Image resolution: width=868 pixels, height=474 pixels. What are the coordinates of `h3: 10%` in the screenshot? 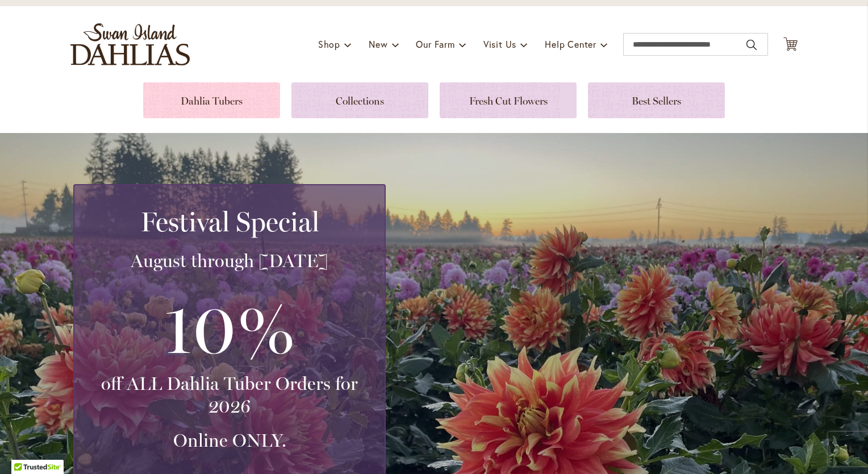 It's located at (229, 328).